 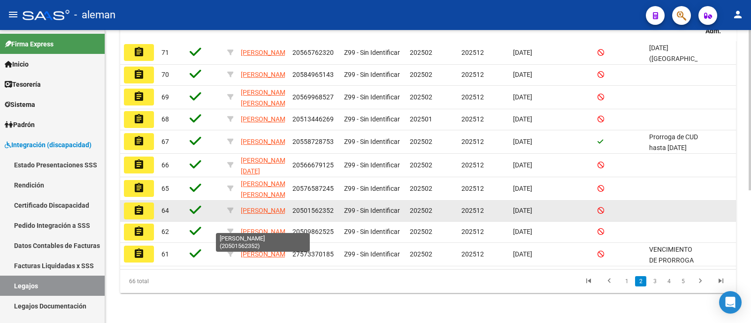 What do you see at coordinates (683, 282) in the screenshot?
I see `a: 5` at bounding box center [683, 282].